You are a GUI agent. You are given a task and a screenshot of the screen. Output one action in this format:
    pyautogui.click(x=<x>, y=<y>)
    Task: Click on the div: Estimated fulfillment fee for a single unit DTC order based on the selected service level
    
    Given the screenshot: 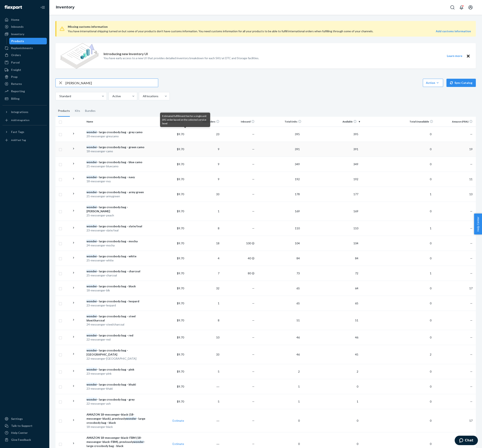 What is the action you would take?
    pyautogui.click(x=185, y=120)
    